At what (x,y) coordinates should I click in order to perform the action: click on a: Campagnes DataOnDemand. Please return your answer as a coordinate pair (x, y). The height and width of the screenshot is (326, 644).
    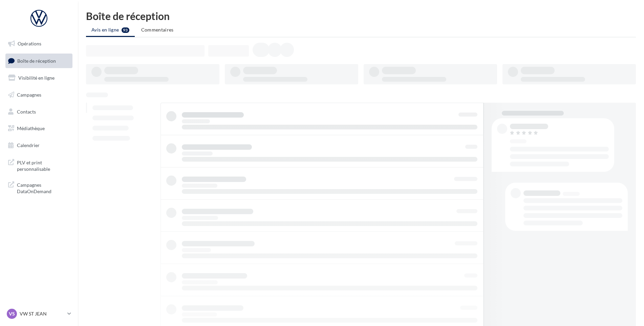
    Looking at the image, I should click on (39, 187).